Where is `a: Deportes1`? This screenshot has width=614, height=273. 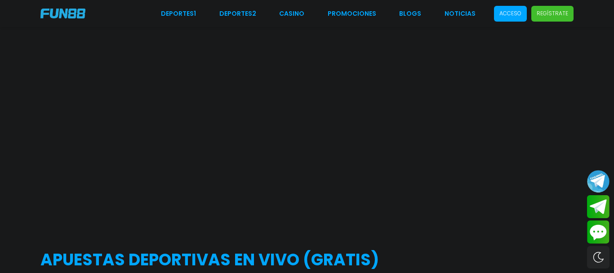 a: Deportes1 is located at coordinates (178, 13).